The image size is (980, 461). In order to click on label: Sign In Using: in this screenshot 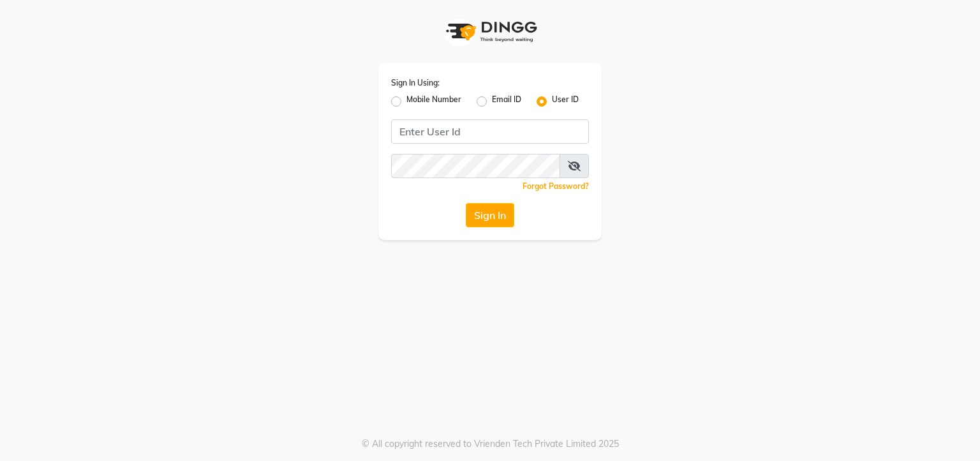, I will do `click(416, 83)`.